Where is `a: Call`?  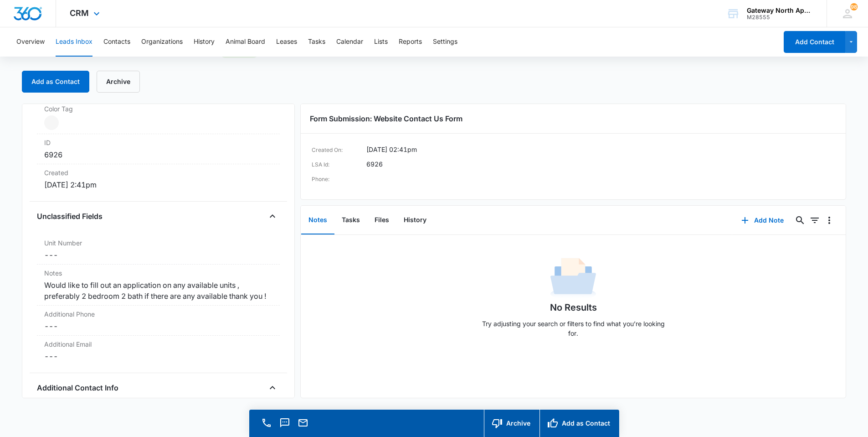
a: Call is located at coordinates (267, 426).